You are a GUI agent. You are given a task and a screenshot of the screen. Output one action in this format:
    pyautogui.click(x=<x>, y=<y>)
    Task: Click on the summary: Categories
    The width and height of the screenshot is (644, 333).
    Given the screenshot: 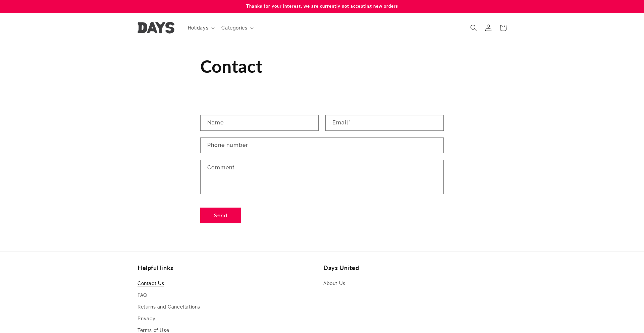 What is the action you would take?
    pyautogui.click(x=237, y=28)
    